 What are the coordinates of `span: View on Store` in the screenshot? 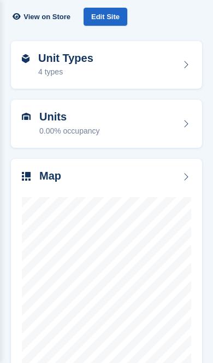 It's located at (47, 17).